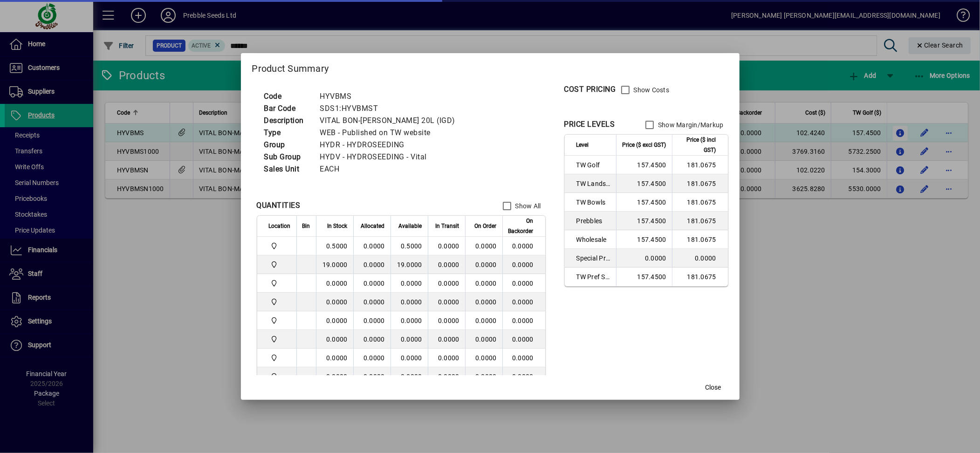  What do you see at coordinates (713, 387) in the screenshot?
I see `button: Close` at bounding box center [713, 387].